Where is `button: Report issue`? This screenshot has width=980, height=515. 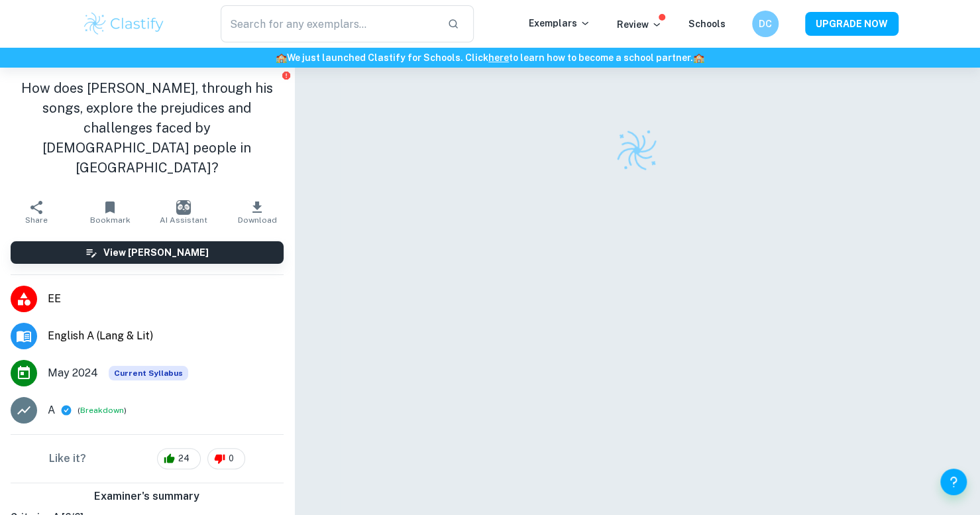
button: Report issue is located at coordinates (286, 75).